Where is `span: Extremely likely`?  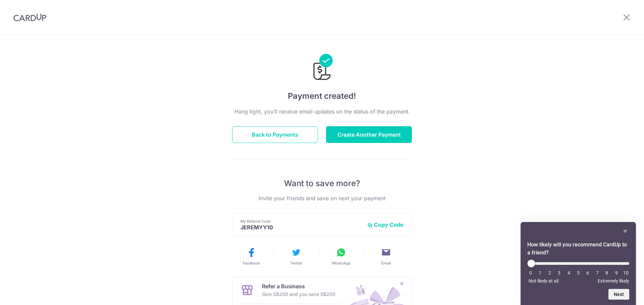 span: Extremely likely is located at coordinates (613, 281).